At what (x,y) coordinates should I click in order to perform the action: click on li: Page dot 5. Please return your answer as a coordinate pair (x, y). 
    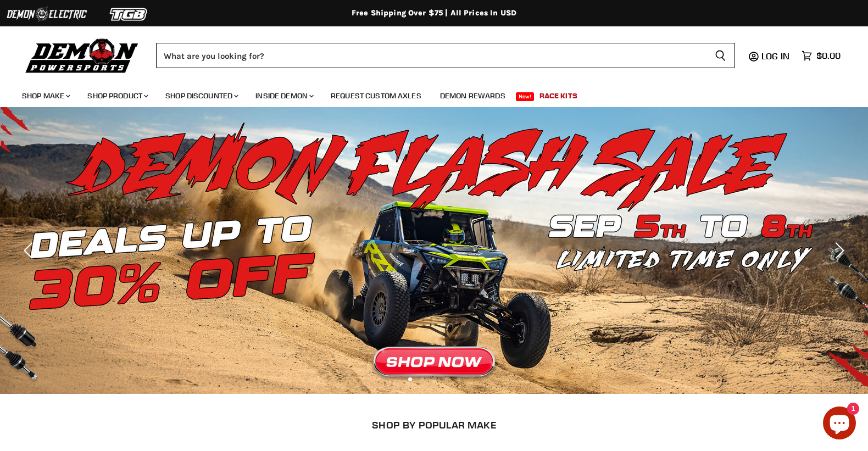
    Looking at the image, I should click on (458, 379).